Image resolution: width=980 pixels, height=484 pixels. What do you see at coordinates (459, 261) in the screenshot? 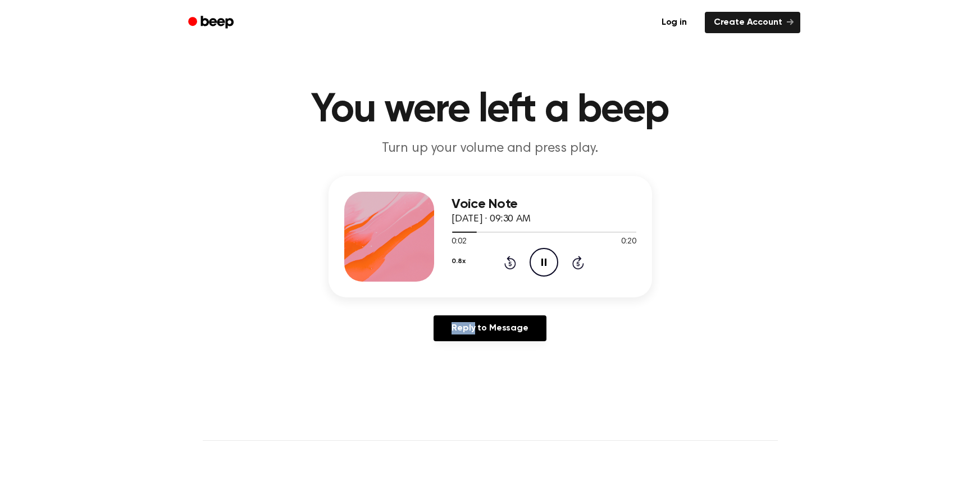
I see `button: 0.8x` at bounding box center [459, 261].